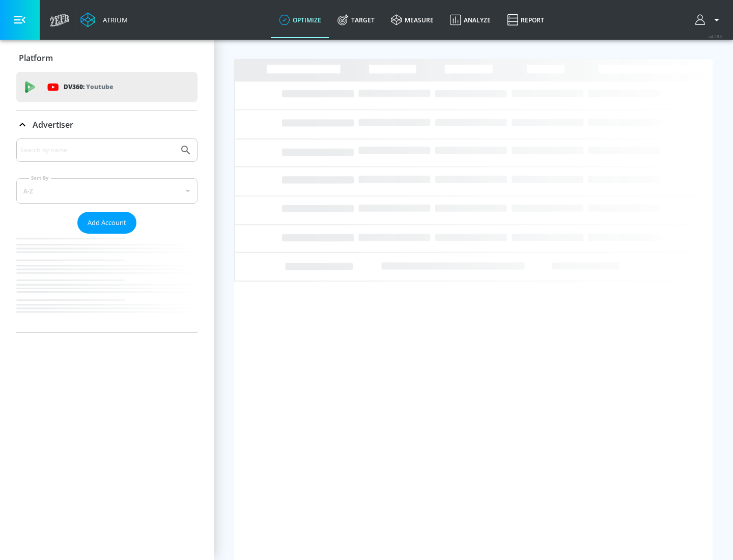  I want to click on p: Youtube, so click(99, 87).